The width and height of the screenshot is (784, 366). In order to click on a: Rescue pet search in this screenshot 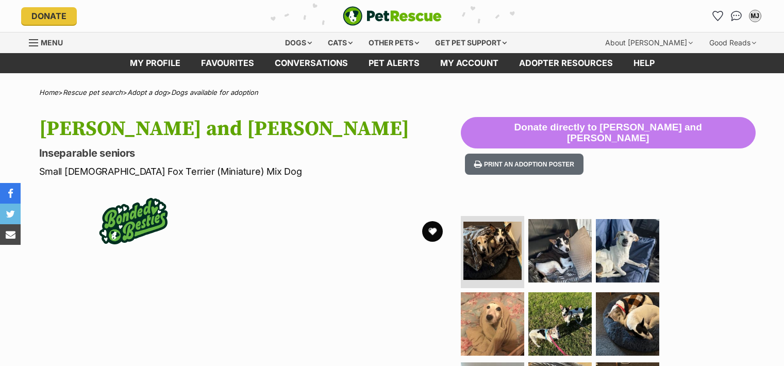, I will do `click(93, 92)`.